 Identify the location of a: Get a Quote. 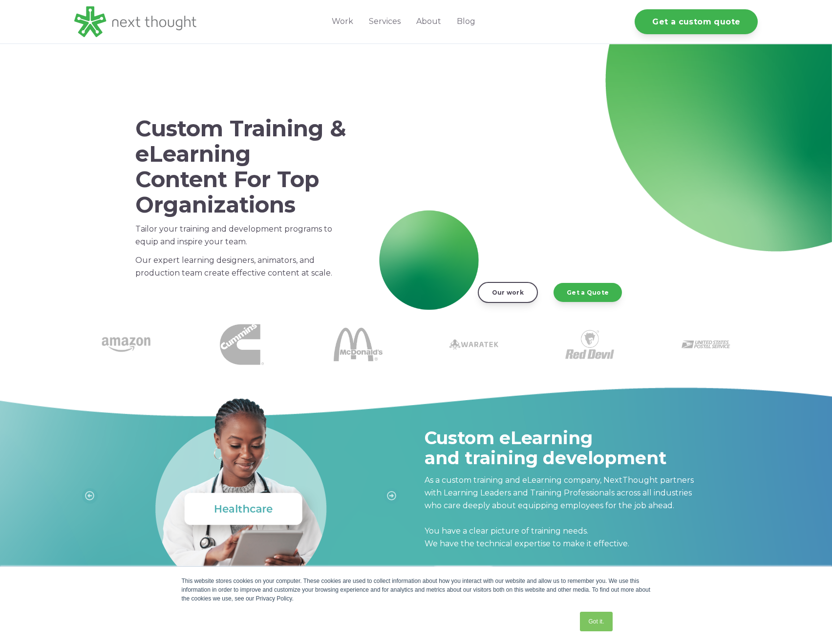
(588, 292).